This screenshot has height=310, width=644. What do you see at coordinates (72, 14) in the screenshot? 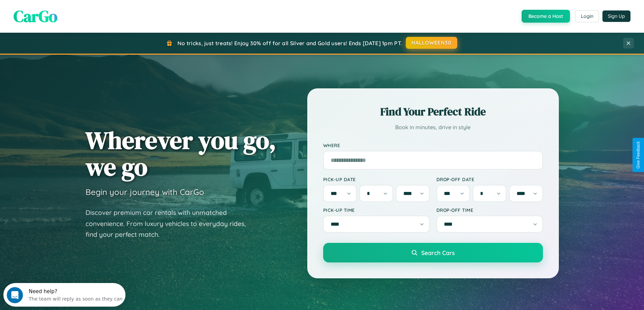
I see `div: The team will reply as soon as they can` at bounding box center [72, 14].